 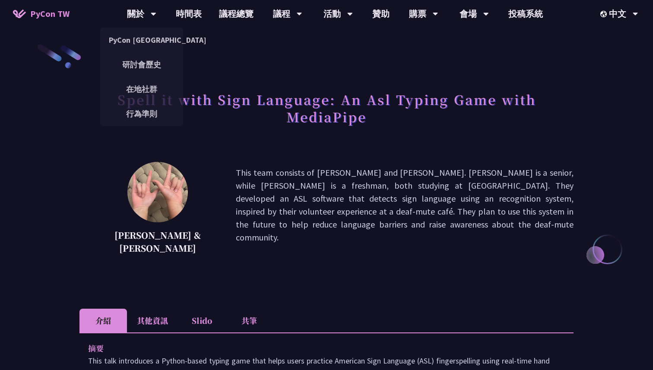 What do you see at coordinates (202, 320) in the screenshot?
I see `li: Slido` at bounding box center [202, 320].